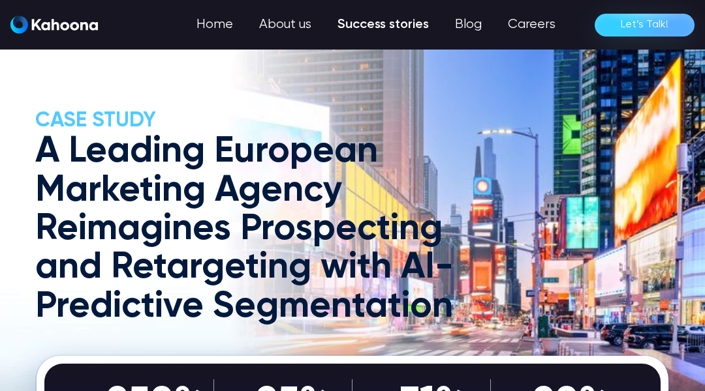 The image size is (705, 391). Describe the element at coordinates (383, 25) in the screenshot. I see `a: Success stories` at that location.